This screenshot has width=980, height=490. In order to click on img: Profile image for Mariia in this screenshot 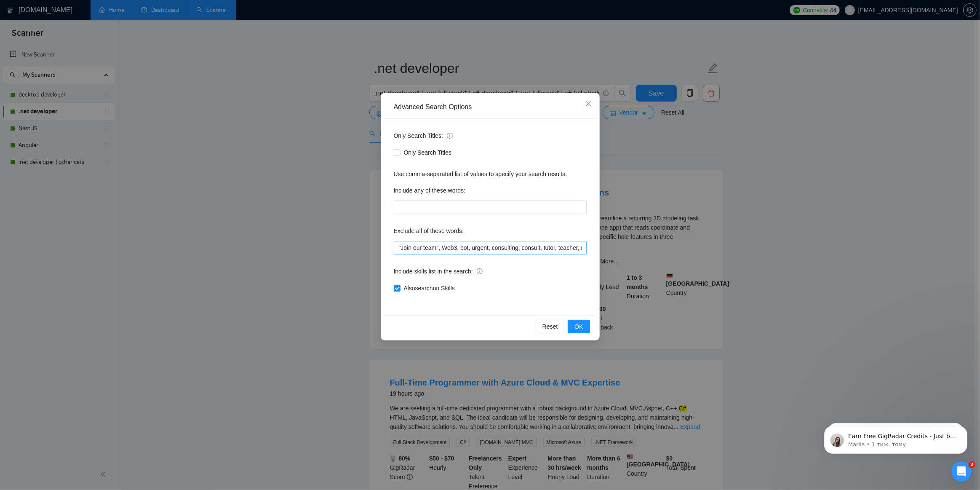, I will do `click(26, 32)`.